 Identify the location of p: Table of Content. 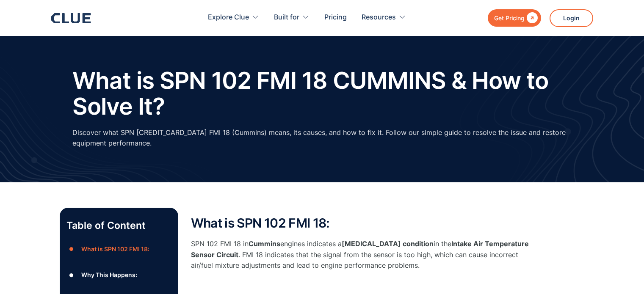
(119, 225).